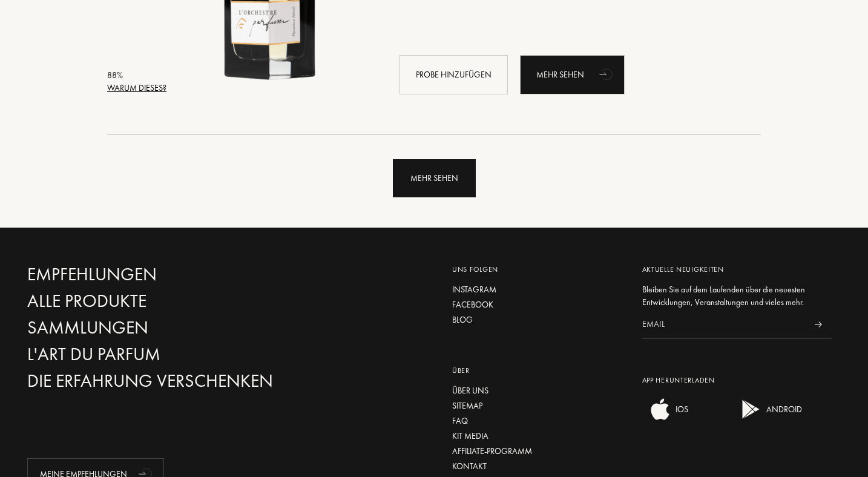 This screenshot has height=477, width=868. What do you see at coordinates (157, 274) in the screenshot?
I see `a: Empfehlungen` at bounding box center [157, 274].